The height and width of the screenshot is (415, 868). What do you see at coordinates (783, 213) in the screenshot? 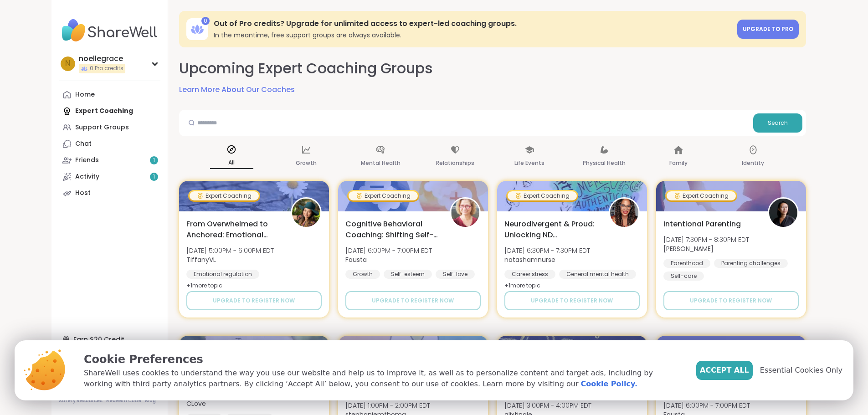
I see `img: Natasha` at bounding box center [783, 213].